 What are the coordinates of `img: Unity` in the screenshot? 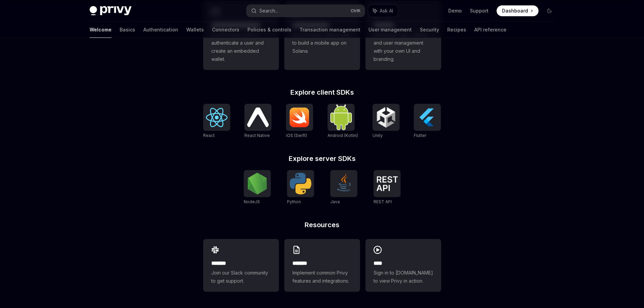 It's located at (386, 117).